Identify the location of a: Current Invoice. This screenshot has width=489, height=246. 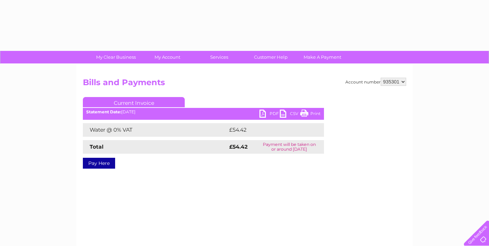
(134, 102).